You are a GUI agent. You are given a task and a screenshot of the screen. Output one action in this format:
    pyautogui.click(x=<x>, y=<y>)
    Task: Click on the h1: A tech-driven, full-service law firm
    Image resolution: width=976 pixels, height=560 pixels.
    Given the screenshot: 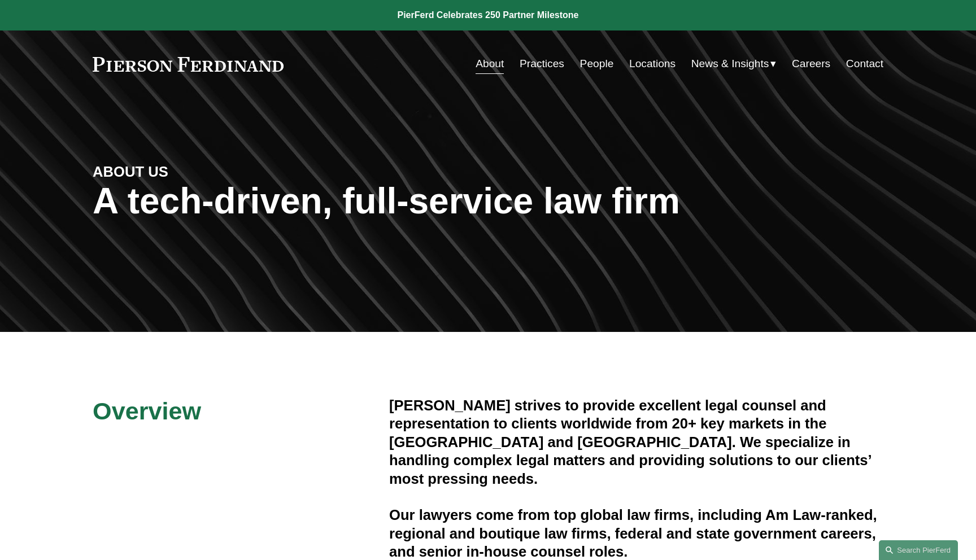 What is the action you would take?
    pyautogui.click(x=488, y=201)
    